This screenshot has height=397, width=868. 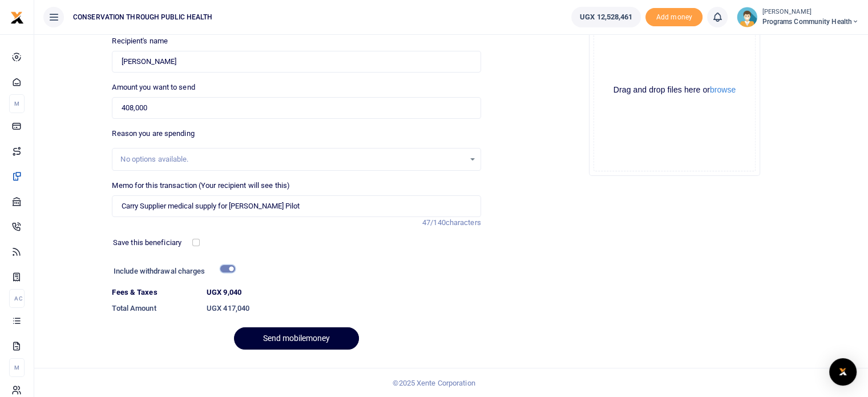 I want to click on input: Loading name..., so click(x=296, y=62).